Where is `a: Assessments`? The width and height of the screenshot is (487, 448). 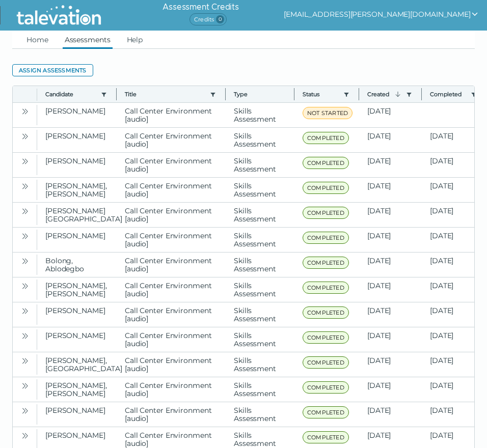
a: Assessments is located at coordinates (88, 39).